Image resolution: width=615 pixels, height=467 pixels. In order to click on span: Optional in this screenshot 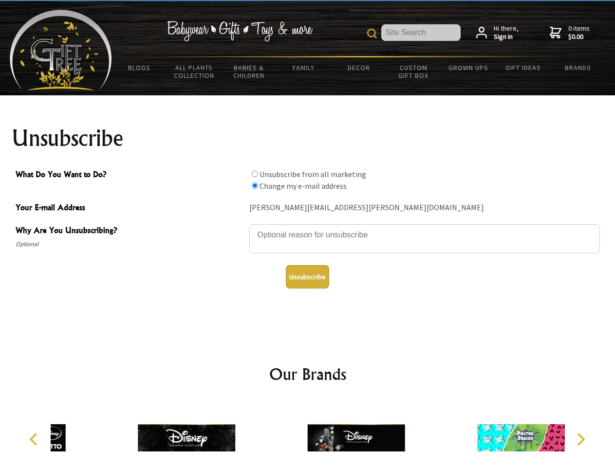, I will do `click(130, 244)`.